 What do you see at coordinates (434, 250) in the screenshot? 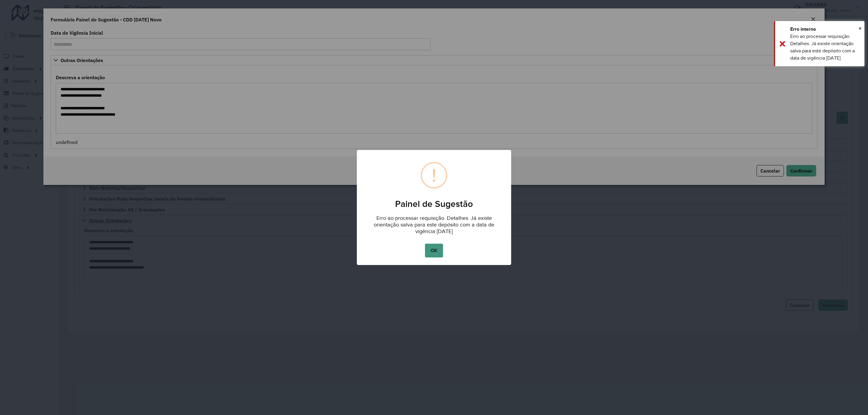
I see `button: OK` at bounding box center [434, 250].